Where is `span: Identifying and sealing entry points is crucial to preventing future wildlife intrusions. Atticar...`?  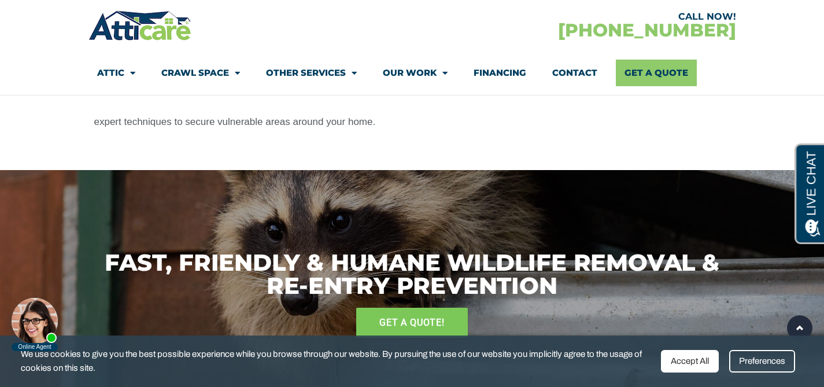
span: Identifying and sealing entry points is crucial to preventing future wildlife intrusions. Atticar... is located at coordinates (405, 106).